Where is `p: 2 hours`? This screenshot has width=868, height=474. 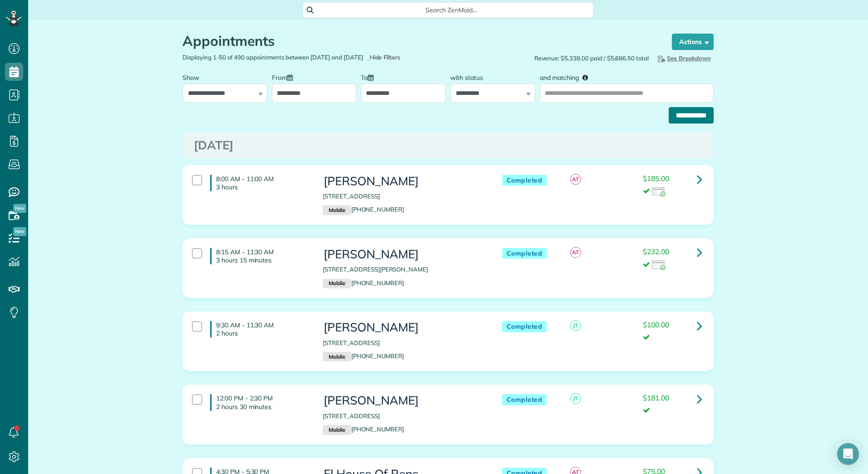 p: 2 hours is located at coordinates (262, 333).